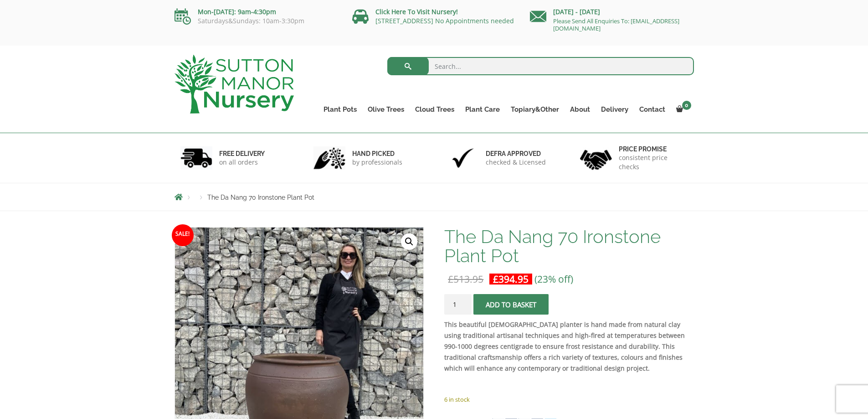  I want to click on span: The Da Nang 70 Ironstone Plant Pot, so click(260, 197).